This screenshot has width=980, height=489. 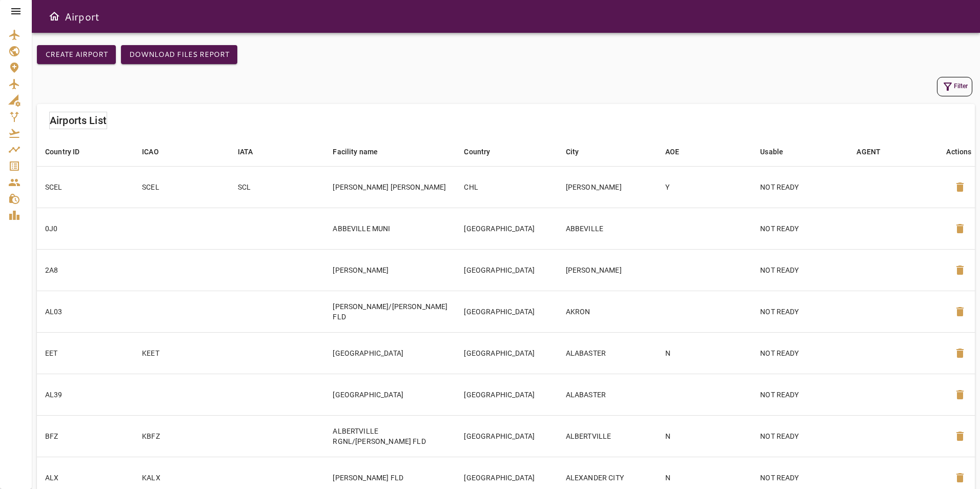 What do you see at coordinates (778, 152) in the screenshot?
I see `span: Usable` at bounding box center [778, 152].